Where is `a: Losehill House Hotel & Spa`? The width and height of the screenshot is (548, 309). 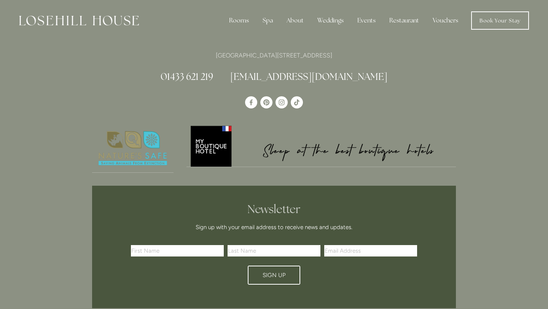 a: Losehill House Hotel & Spa is located at coordinates (251, 102).